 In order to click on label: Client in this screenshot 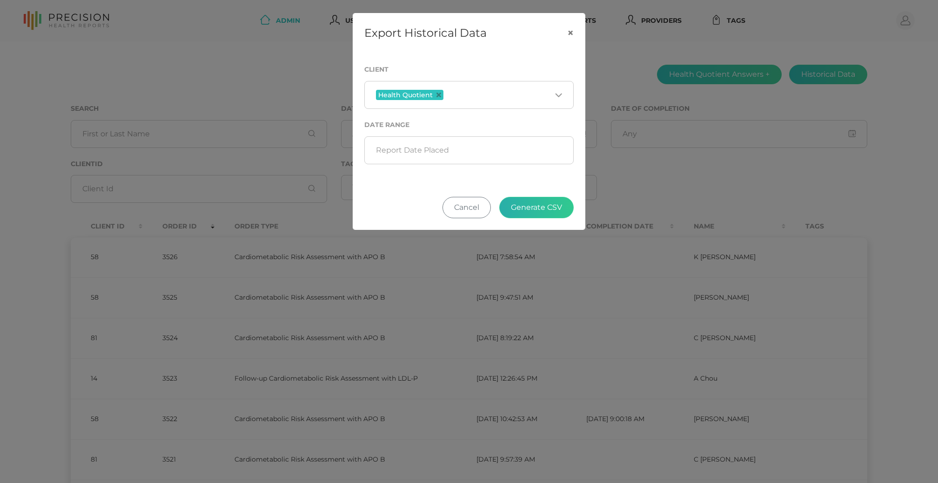, I will do `click(376, 69)`.